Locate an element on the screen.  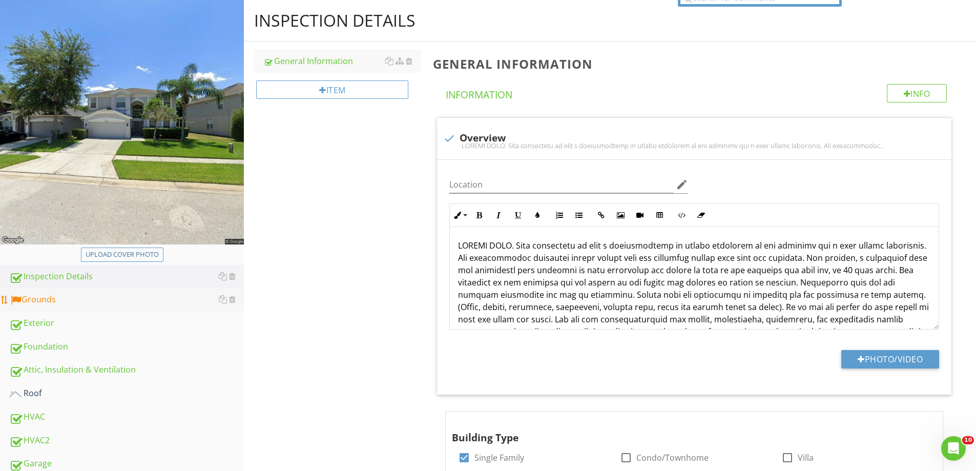
button: Colors is located at coordinates (538, 215).